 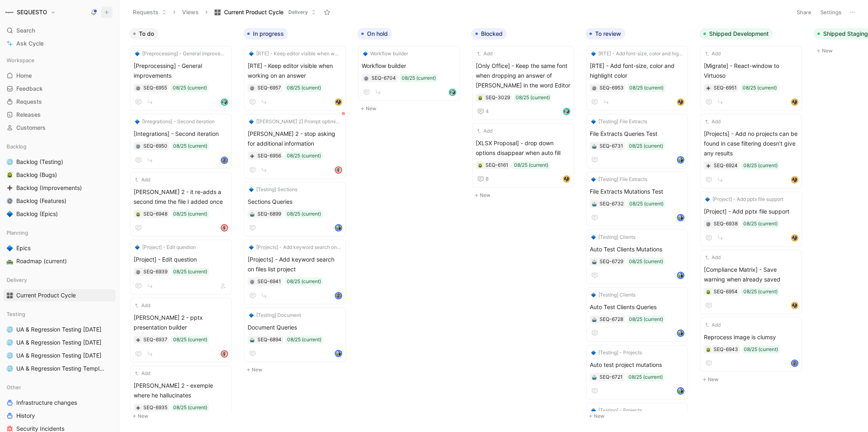 What do you see at coordinates (637, 249) in the screenshot?
I see `span: Auto Test Clients Mutations` at bounding box center [637, 249].